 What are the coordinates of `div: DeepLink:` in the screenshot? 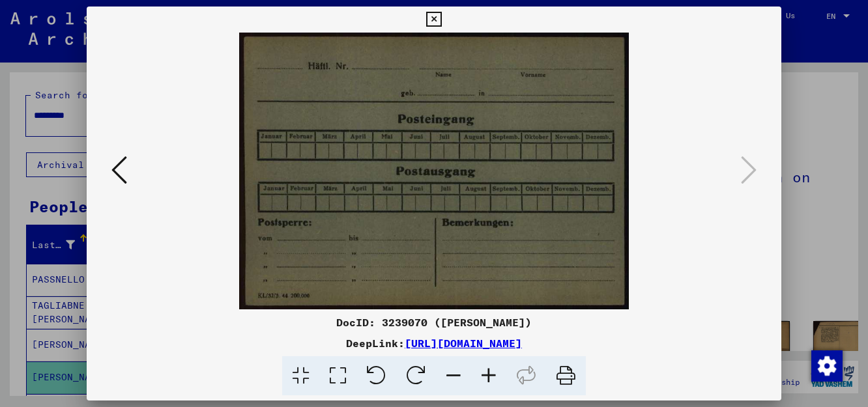 It's located at (434, 343).